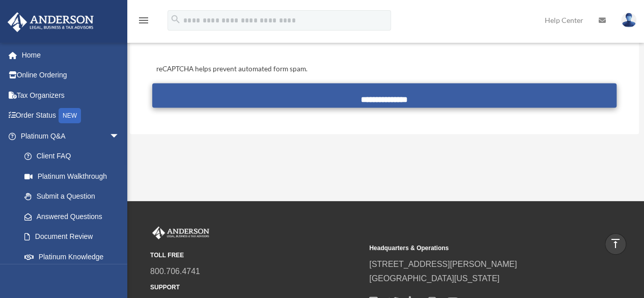  Describe the element at coordinates (120, 136) in the screenshot. I see `span: arrow_drop_down` at that location.